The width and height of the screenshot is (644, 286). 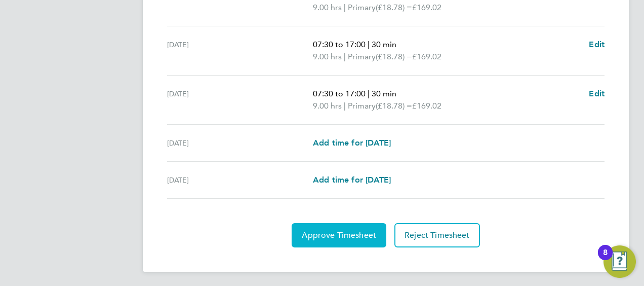 What do you see at coordinates (437, 235) in the screenshot?
I see `span: Reject Timesheet` at bounding box center [437, 235].